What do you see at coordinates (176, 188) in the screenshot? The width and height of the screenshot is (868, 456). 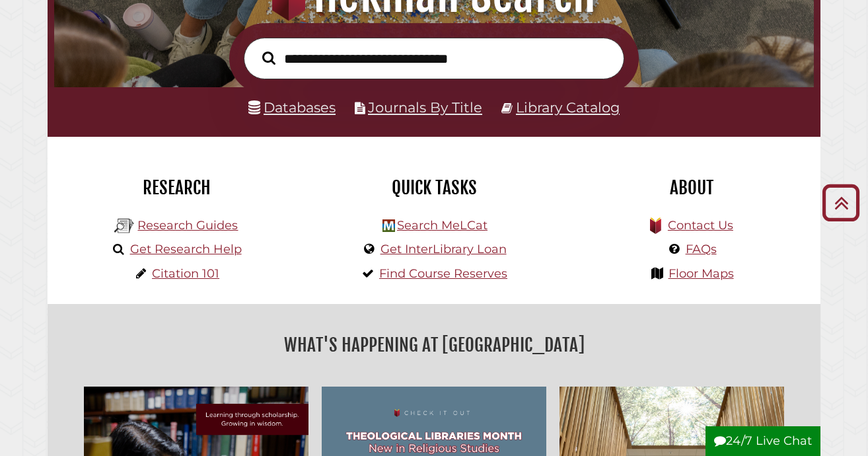 I see `h2: Research` at bounding box center [176, 188].